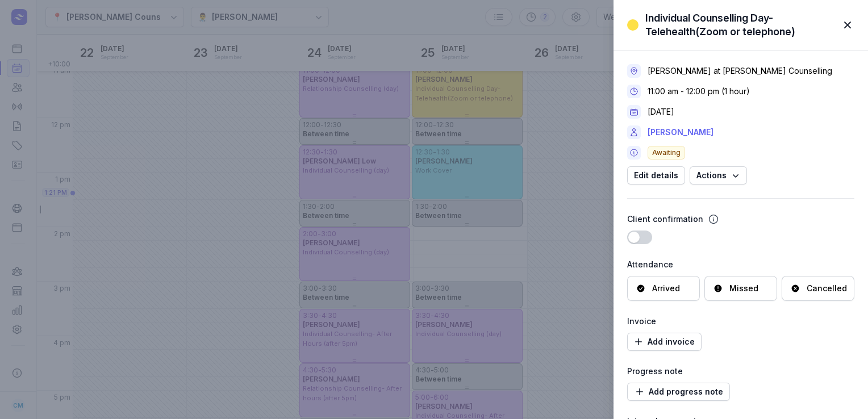  What do you see at coordinates (699, 91) in the screenshot?
I see `div: 11:00 am - 12:00 pm (1 hour)` at bounding box center [699, 91].